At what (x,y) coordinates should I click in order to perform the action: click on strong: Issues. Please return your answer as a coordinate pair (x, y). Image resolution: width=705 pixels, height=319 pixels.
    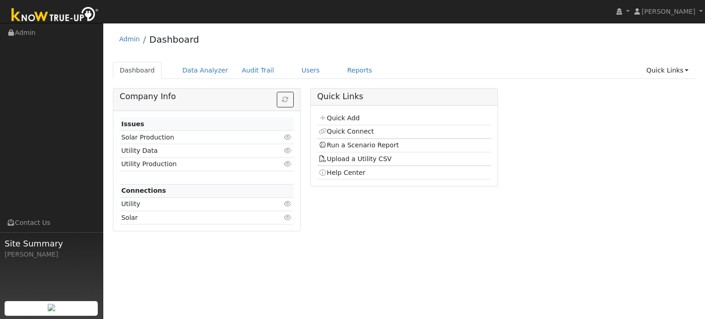
    Looking at the image, I should click on (133, 124).